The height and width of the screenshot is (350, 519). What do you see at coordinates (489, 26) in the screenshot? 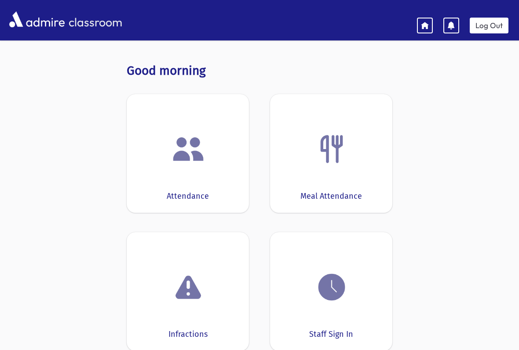
I see `a: Log Out` at bounding box center [489, 26].